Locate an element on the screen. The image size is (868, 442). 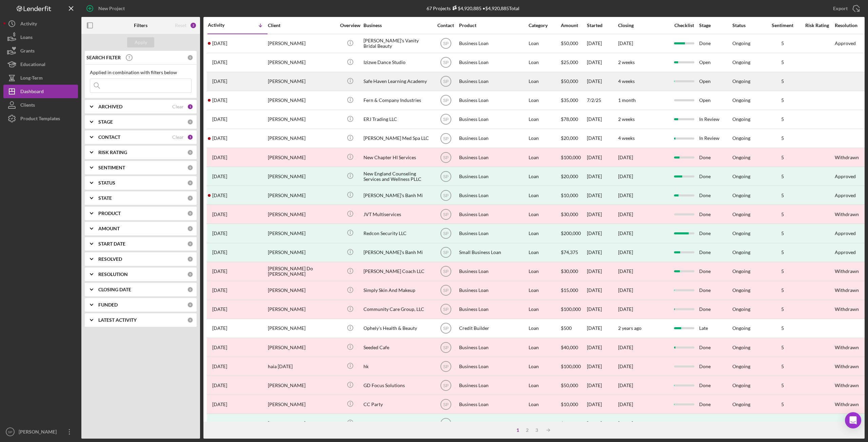
div: 1 is located at coordinates (190, 107).